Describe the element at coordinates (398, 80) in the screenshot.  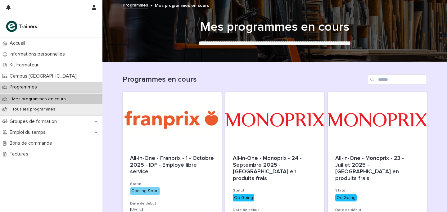
I see `div: Search` at that location.